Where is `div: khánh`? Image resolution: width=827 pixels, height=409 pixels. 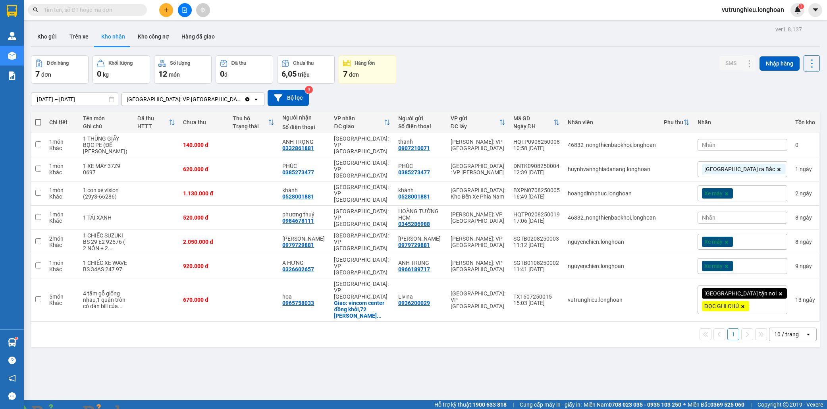 div: khánh is located at coordinates (304, 190).